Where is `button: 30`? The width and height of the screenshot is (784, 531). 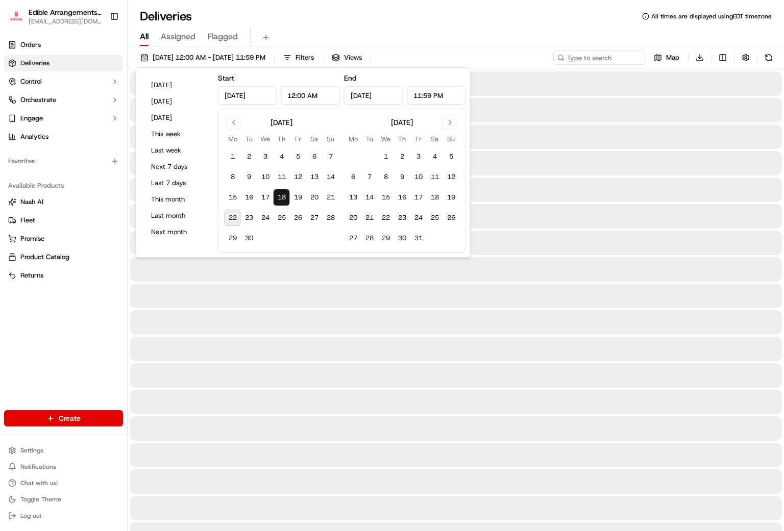 button: 30 is located at coordinates (249, 238).